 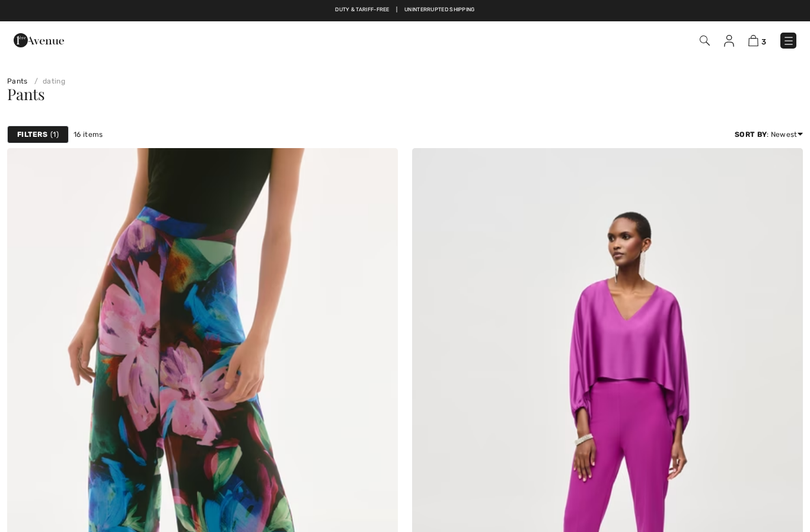 I want to click on a: 1ère Avenue, so click(x=39, y=39).